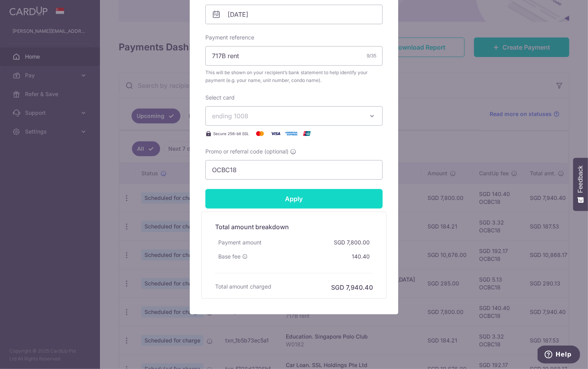 The width and height of the screenshot is (588, 369). What do you see at coordinates (294, 14) in the screenshot?
I see `input: DD / MM / YYYY` at bounding box center [294, 14].